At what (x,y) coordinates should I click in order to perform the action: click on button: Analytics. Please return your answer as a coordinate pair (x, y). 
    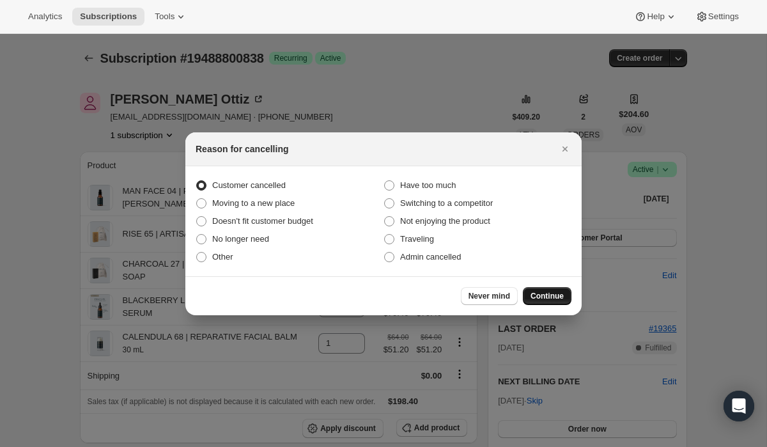
    Looking at the image, I should click on (45, 17).